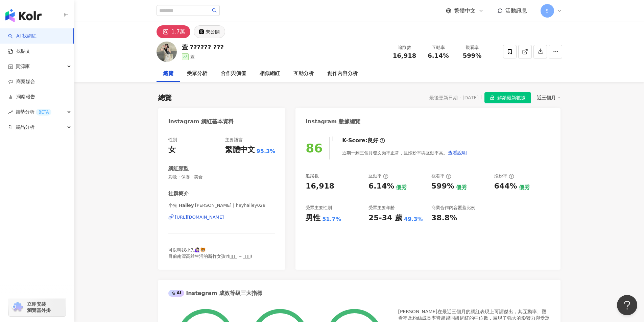  What do you see at coordinates (381, 186) in the screenshot?
I see `div: 6.14%` at bounding box center [381, 186].